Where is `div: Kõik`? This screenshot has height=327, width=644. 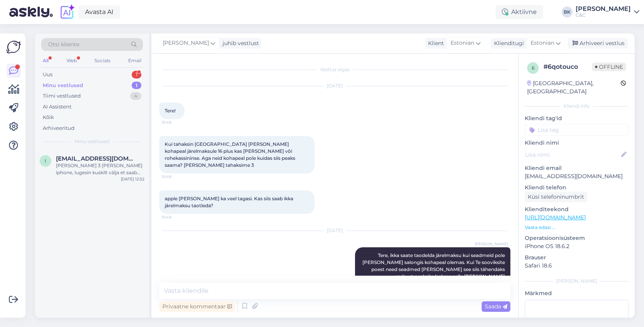 div: Kõik is located at coordinates (48, 118).